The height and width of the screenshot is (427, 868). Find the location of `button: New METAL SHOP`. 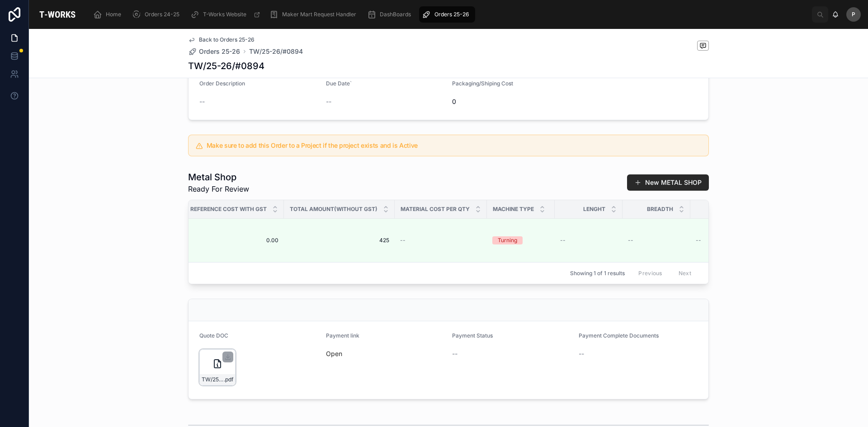

button: New METAL SHOP is located at coordinates (668, 182).